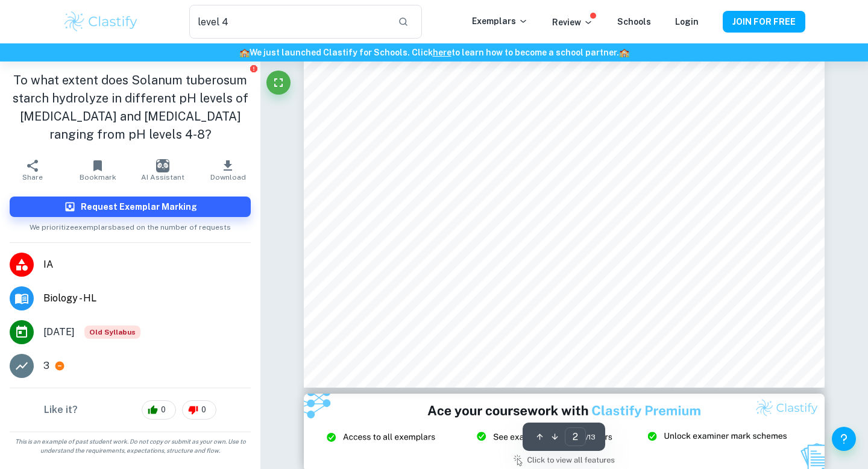 The image size is (868, 469). What do you see at coordinates (97, 170) in the screenshot?
I see `button: Bookmark` at bounding box center [97, 170].